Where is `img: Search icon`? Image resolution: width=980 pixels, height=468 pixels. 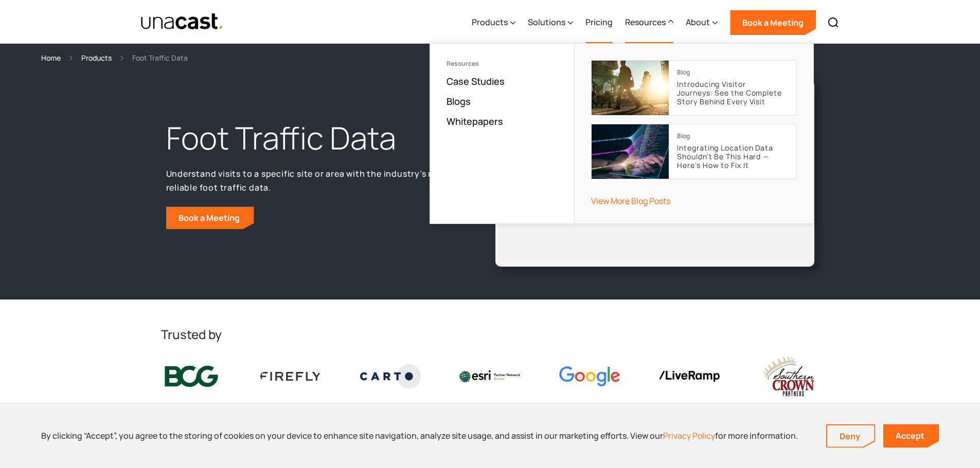 img: Search icon is located at coordinates (834, 22).